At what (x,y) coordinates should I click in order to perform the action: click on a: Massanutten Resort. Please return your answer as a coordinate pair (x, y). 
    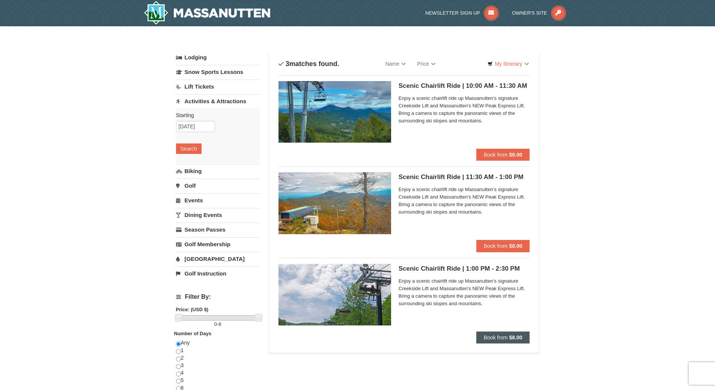
    Looking at the image, I should click on (207, 13).